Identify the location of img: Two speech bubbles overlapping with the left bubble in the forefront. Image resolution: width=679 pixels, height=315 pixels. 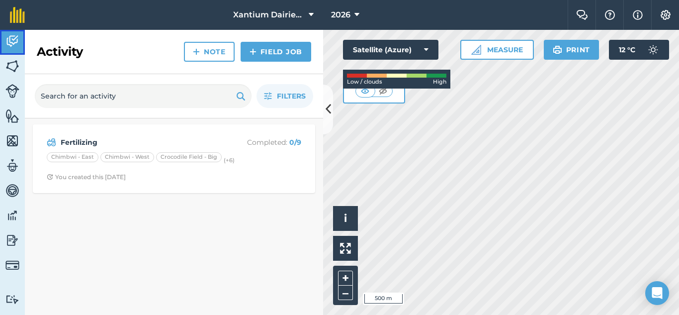
(582, 15).